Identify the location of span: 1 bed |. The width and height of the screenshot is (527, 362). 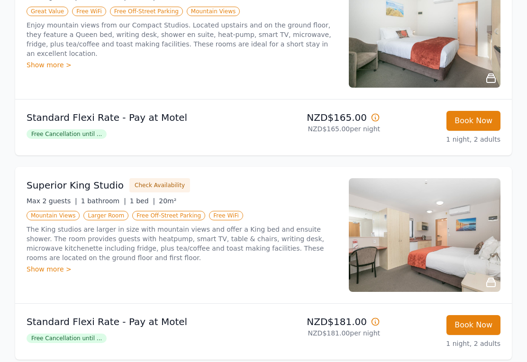
(142, 201).